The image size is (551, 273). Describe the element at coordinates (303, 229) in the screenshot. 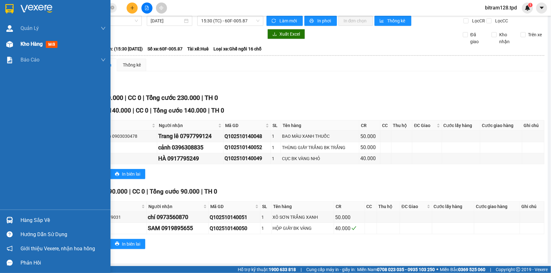

I see `div: HỘP GIẤY BK VÀNG` at that location.